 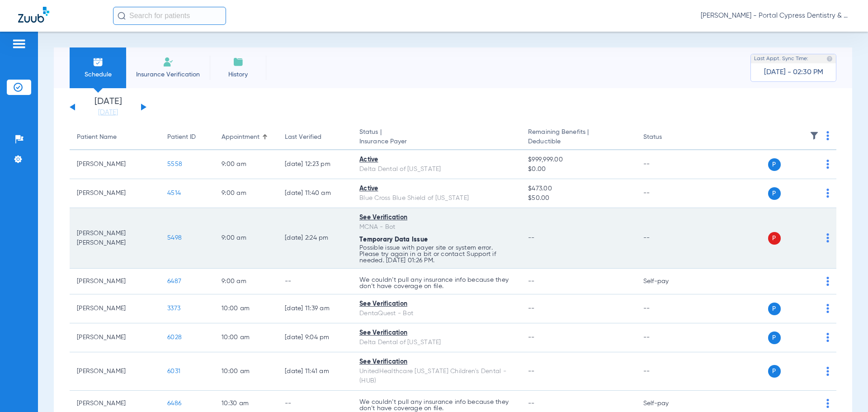 What do you see at coordinates (830, 59) in the screenshot?
I see `img: last sync help info` at bounding box center [830, 59].